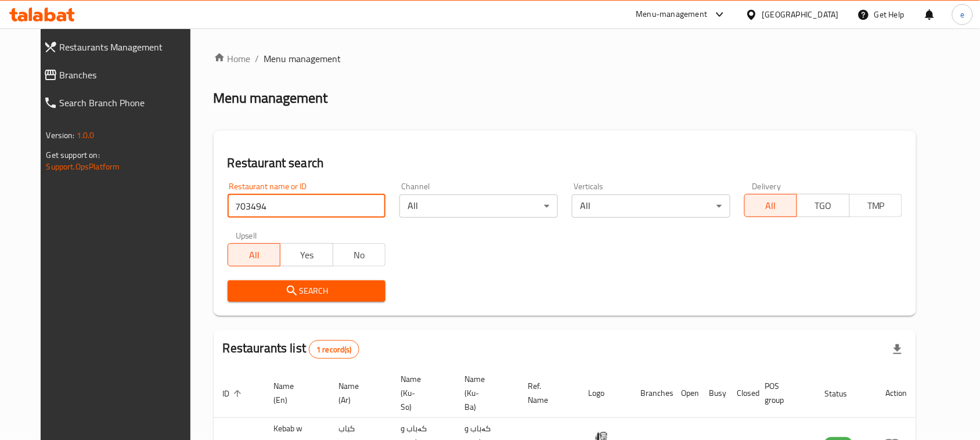 Image resolution: width=980 pixels, height=440 pixels. Describe the element at coordinates (233, 59) in the screenshot. I see `a: Home` at that location.